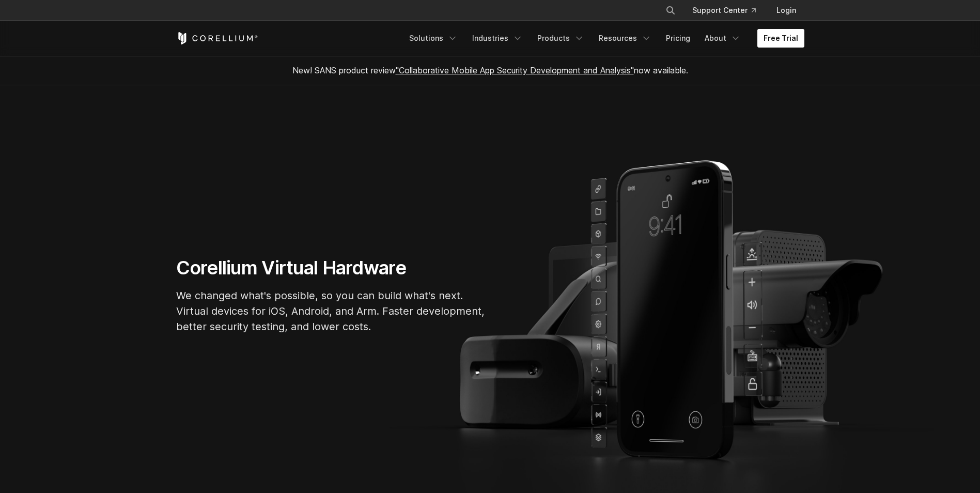 This screenshot has height=493, width=980. What do you see at coordinates (560, 38) in the screenshot?
I see `a: Products` at bounding box center [560, 38].